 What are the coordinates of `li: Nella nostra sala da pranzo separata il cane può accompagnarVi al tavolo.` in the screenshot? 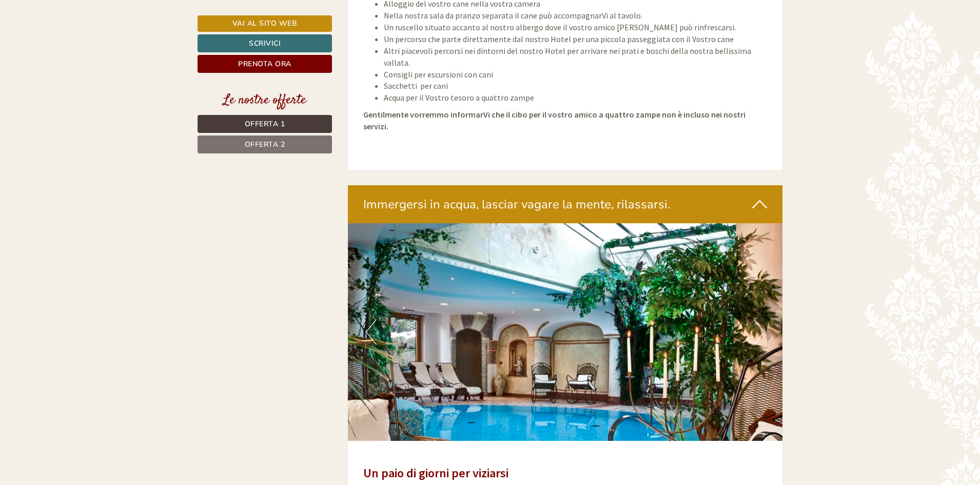 It's located at (575, 15).